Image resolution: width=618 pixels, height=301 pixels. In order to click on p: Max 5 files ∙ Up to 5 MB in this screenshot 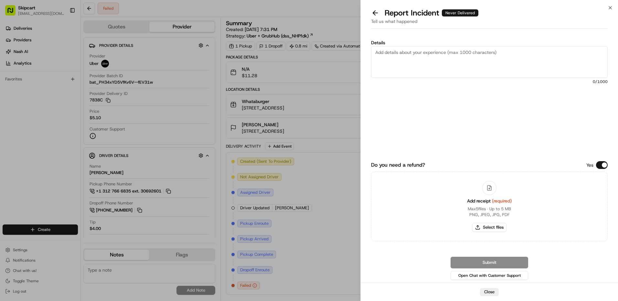, I will do `click(489, 209)`.